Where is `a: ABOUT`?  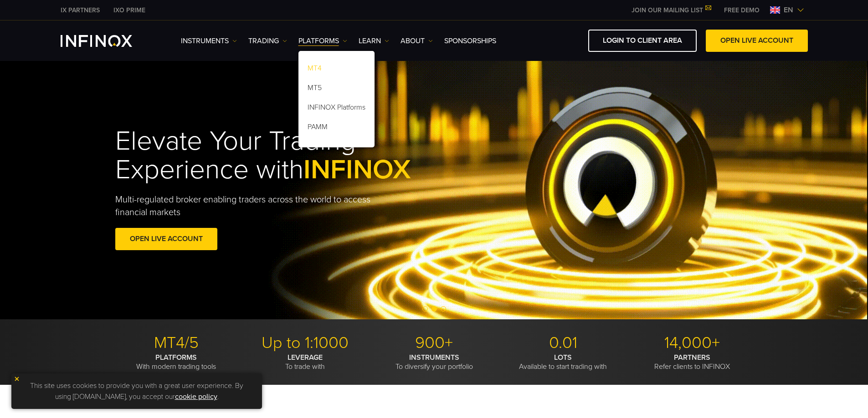 a: ABOUT is located at coordinates (416, 41).